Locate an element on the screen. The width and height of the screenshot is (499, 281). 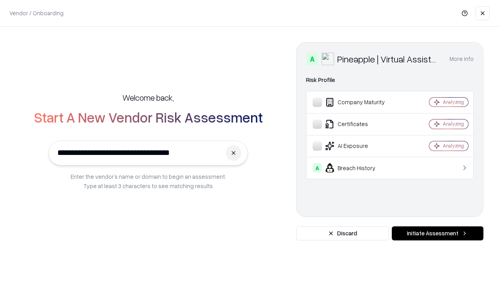
button: Initiate Assessment is located at coordinates (438, 233).